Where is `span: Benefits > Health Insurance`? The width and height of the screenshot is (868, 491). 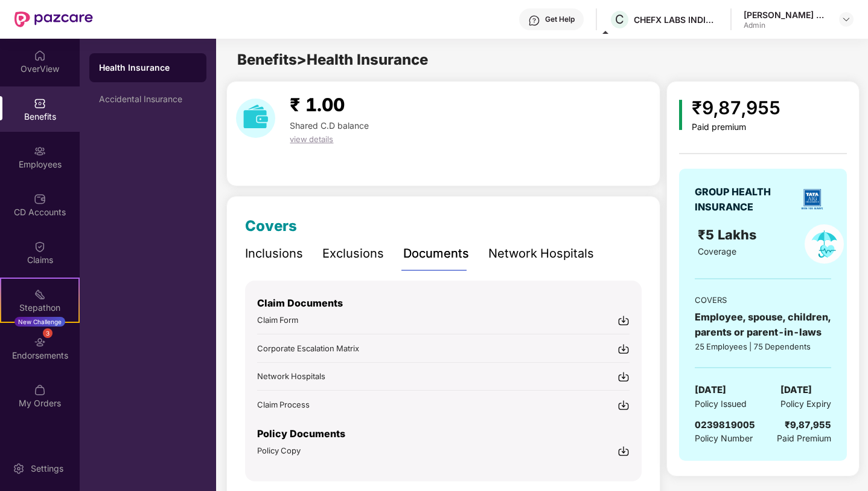 span: Benefits > Health Insurance is located at coordinates (333, 59).